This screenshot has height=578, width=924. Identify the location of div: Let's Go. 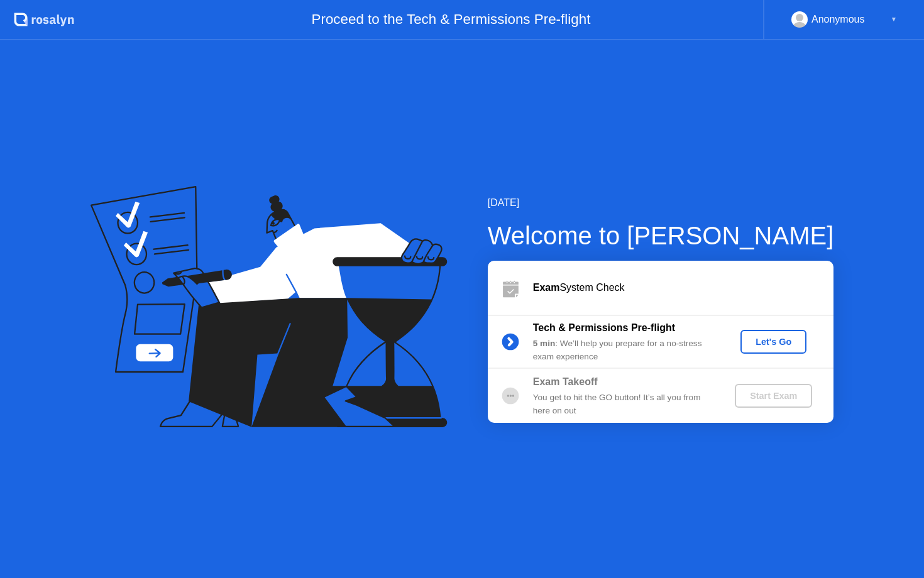
(773, 342).